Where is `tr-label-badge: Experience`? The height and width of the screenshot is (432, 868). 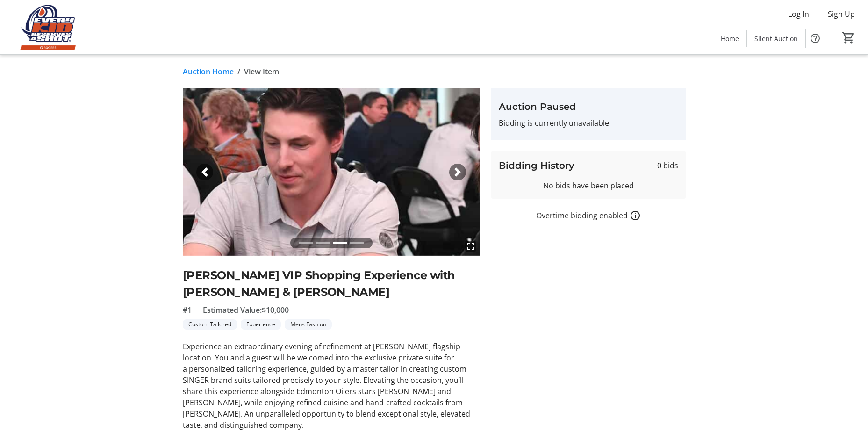 tr-label-badge: Experience is located at coordinates (261, 324).